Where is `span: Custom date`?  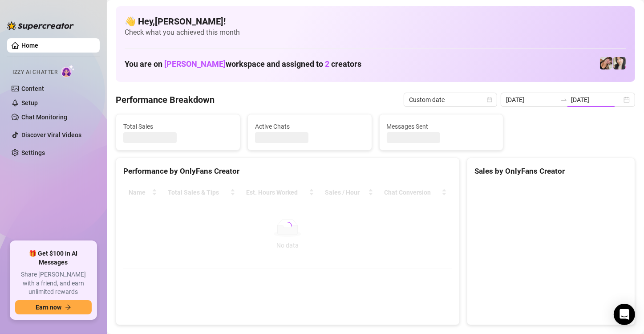 span: Custom date is located at coordinates (451, 100).